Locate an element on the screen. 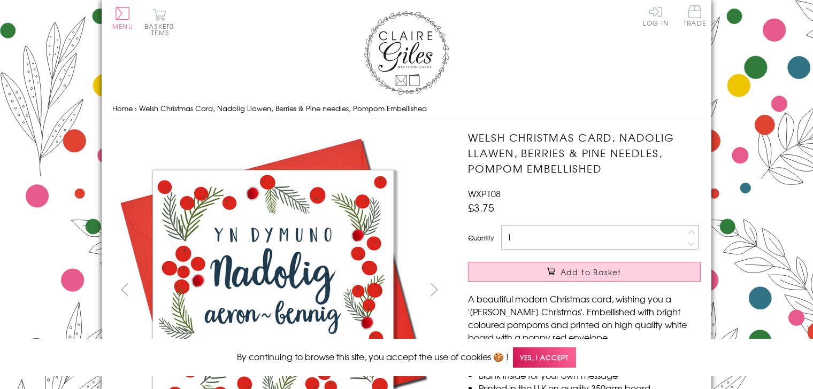 This screenshot has height=389, width=813. label: Quantity is located at coordinates (481, 238).